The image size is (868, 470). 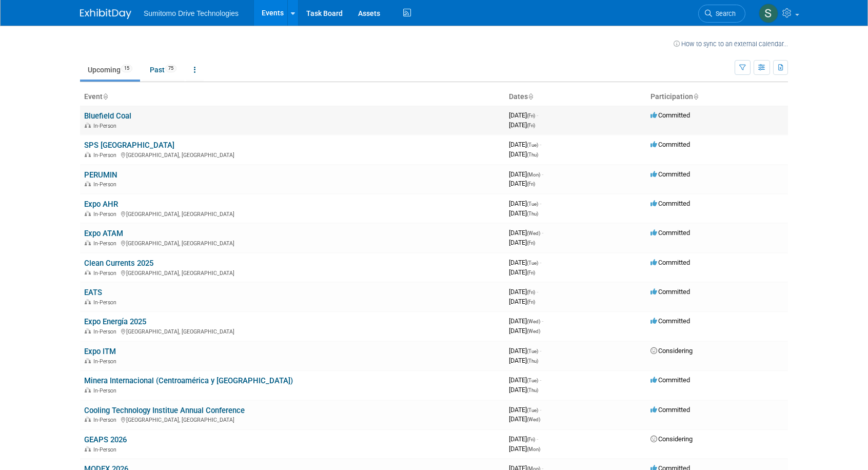 What do you see at coordinates (730, 43) in the screenshot?
I see `a: How to sync to an external calendar...` at bounding box center [730, 43].